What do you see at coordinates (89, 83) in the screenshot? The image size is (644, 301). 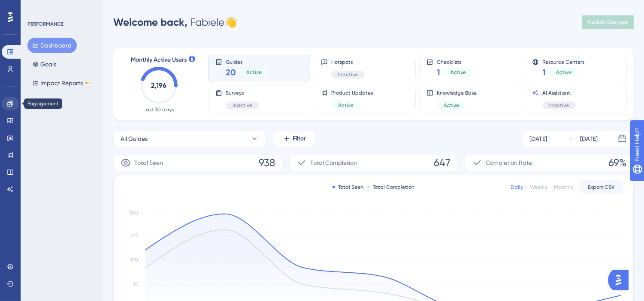 I see `div: BETA` at bounding box center [89, 83].